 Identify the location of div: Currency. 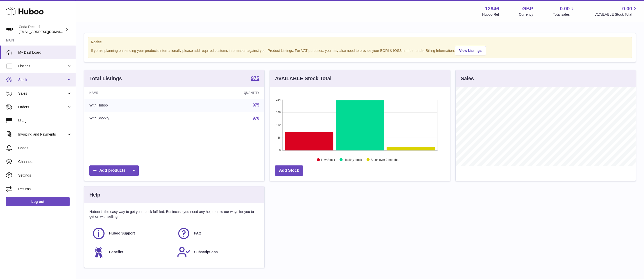
(526, 14).